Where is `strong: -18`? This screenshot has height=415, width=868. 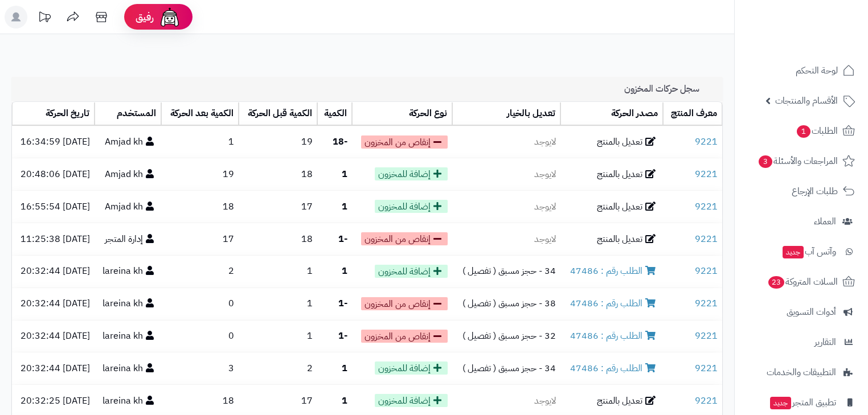
strong: -18 is located at coordinates (340, 141).